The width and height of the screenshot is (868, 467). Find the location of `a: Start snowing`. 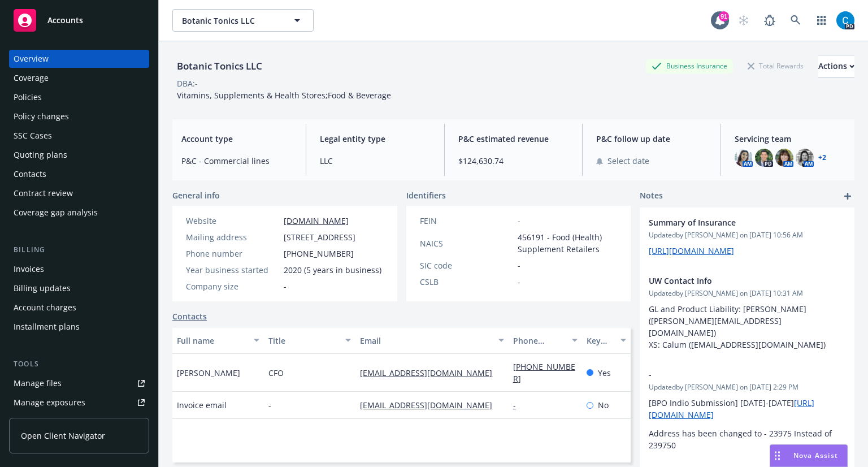

a: Start snowing is located at coordinates (744, 20).